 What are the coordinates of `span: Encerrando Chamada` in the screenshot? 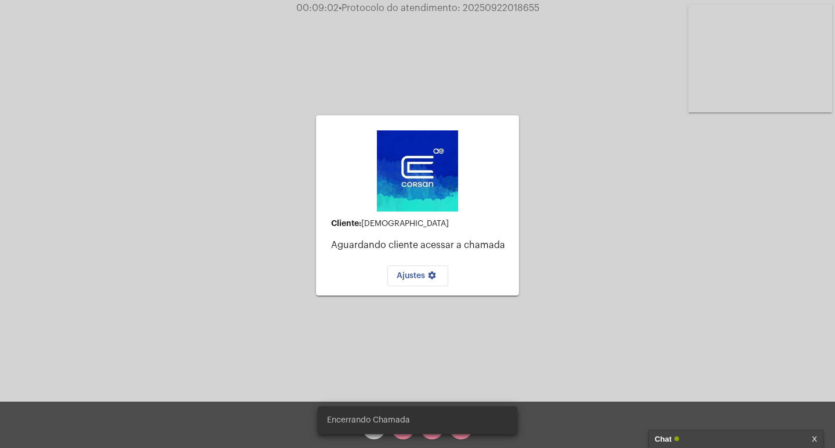 It's located at (368, 421).